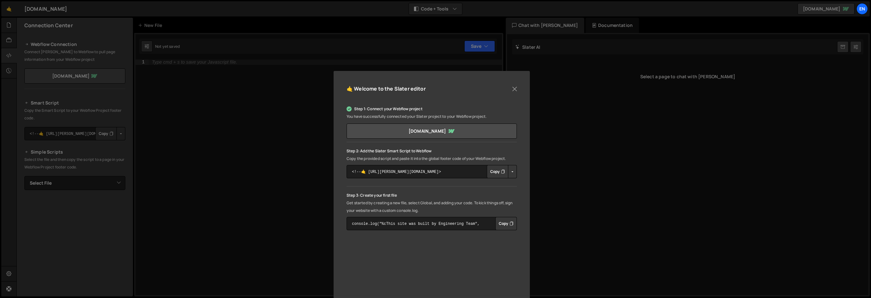  Describe the element at coordinates (386, 89) in the screenshot. I see `h5: 🤙 Welcome to the Slater editor` at that location.